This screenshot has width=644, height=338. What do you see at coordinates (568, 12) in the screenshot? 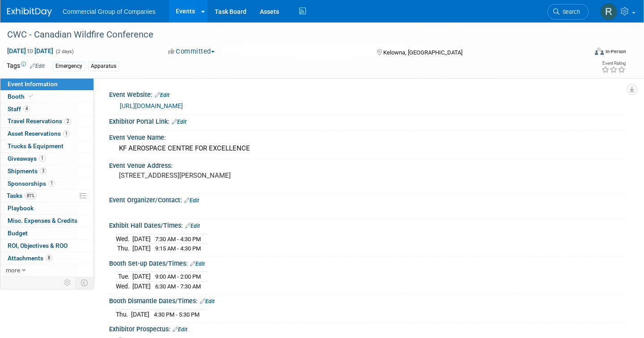
I see `a: Search` at bounding box center [568, 12].